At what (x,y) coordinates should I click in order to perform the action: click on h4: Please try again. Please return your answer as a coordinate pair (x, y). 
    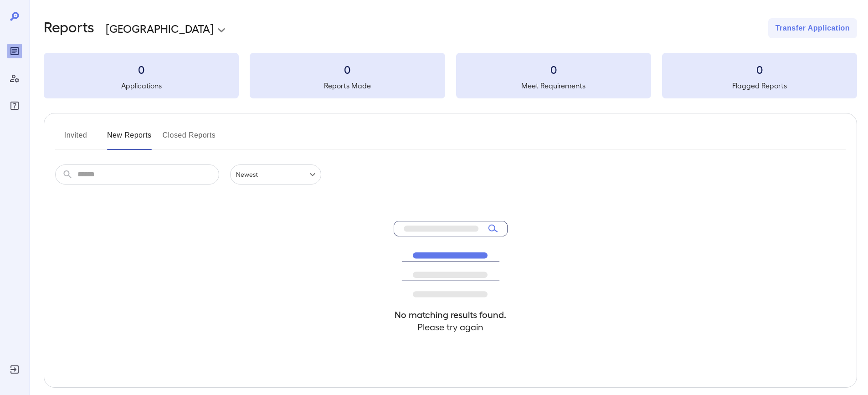
    Looking at the image, I should click on (451, 326).